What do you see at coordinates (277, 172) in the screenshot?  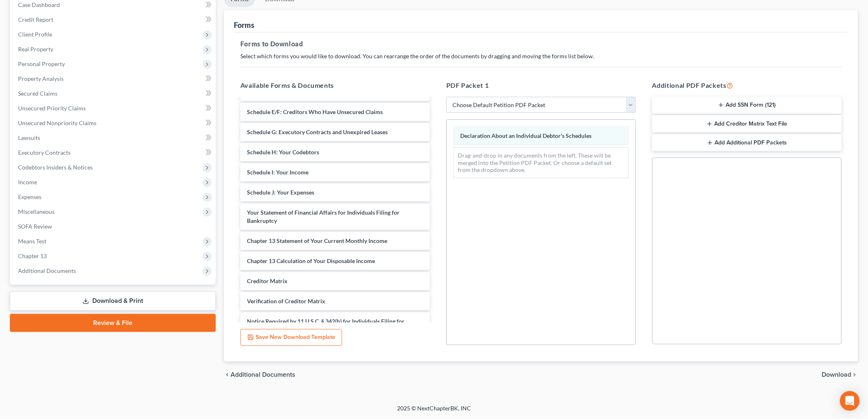 I see `span: Schedule I: Your Income` at bounding box center [277, 172].